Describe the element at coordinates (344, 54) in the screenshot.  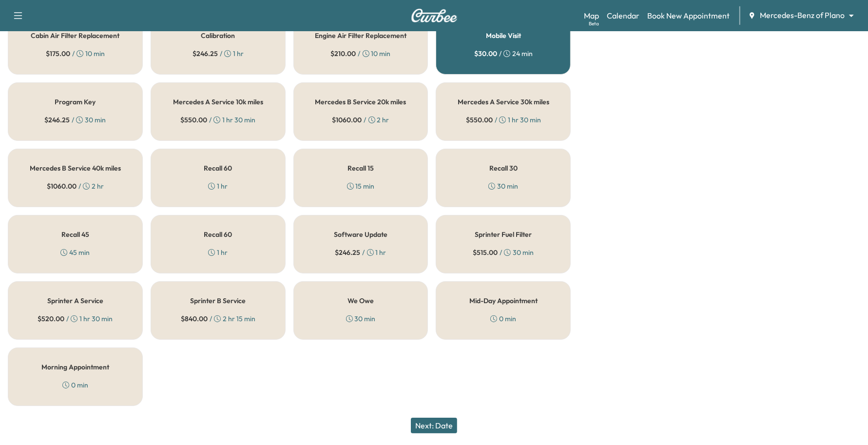
I see `span: $ 210.00` at that location.